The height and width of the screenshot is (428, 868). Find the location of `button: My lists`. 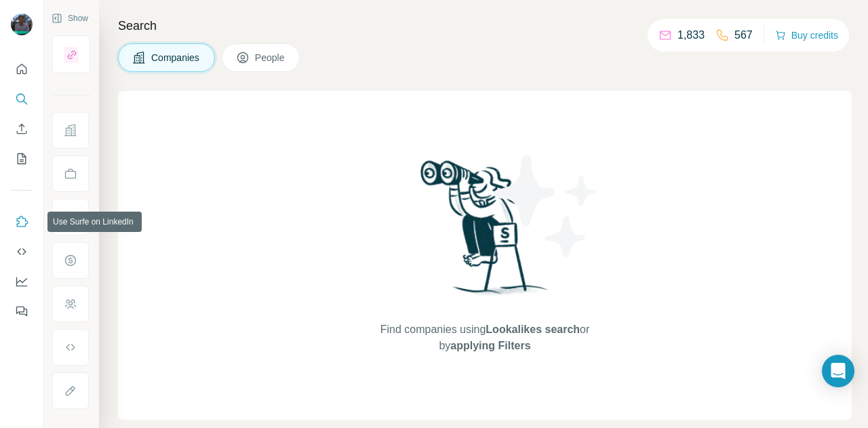

button: My lists is located at coordinates (22, 159).